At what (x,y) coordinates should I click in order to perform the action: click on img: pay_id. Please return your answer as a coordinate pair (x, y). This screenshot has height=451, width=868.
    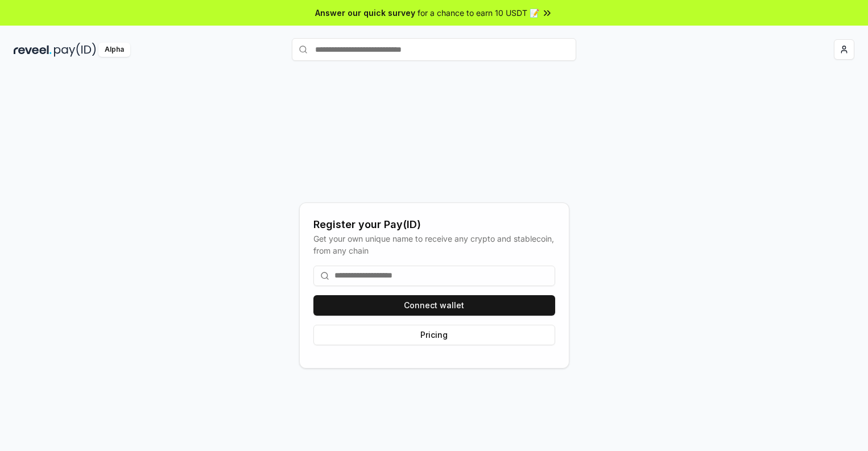
    Looking at the image, I should click on (75, 50).